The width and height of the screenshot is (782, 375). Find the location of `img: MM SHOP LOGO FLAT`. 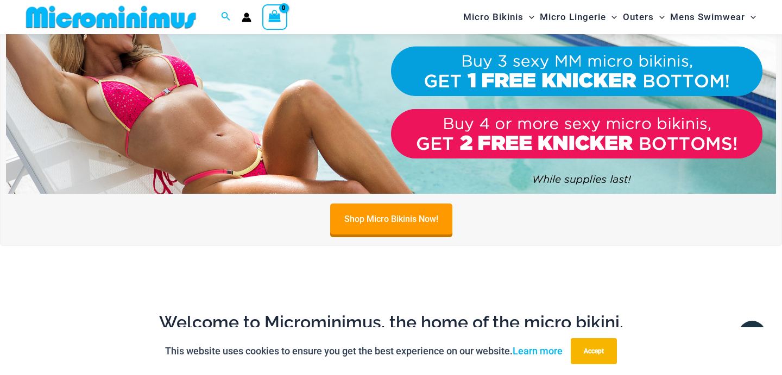

img: MM SHOP LOGO FLAT is located at coordinates (111, 17).